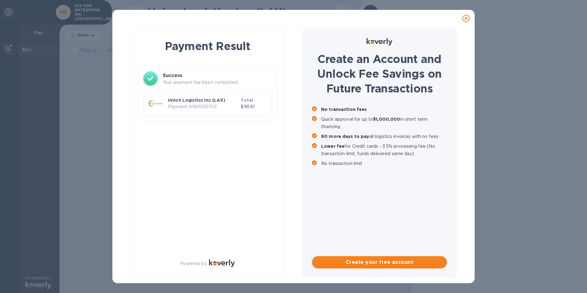  What do you see at coordinates (379, 262) in the screenshot?
I see `button: Create your free account` at bounding box center [379, 262].